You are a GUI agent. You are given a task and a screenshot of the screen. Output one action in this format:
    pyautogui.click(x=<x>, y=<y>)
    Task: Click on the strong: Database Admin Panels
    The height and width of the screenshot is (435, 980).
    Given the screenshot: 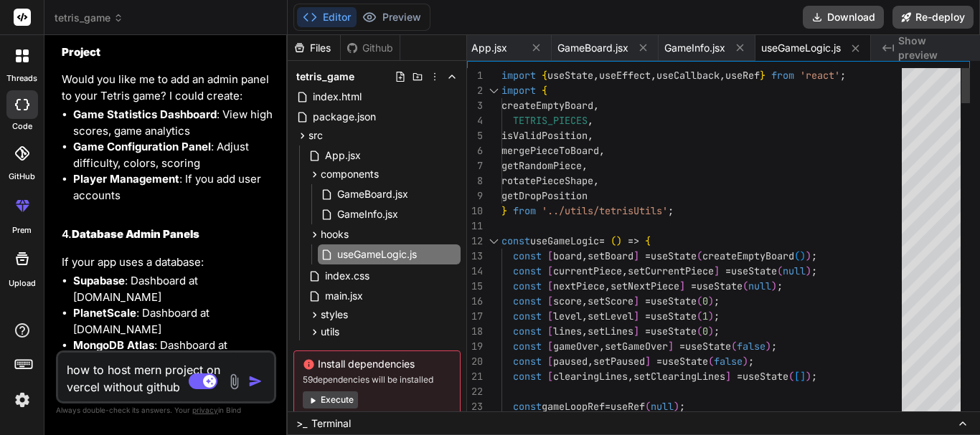 What is the action you would take?
    pyautogui.click(x=135, y=234)
    